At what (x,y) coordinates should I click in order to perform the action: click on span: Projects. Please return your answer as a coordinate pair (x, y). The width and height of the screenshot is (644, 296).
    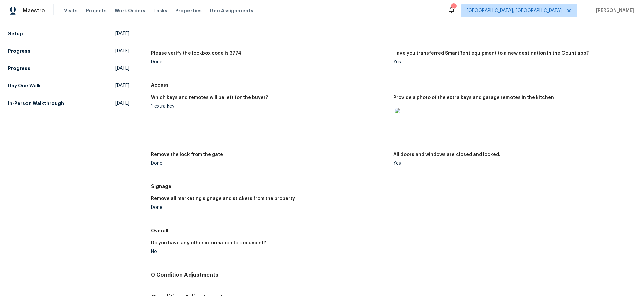
    Looking at the image, I should click on (96, 11).